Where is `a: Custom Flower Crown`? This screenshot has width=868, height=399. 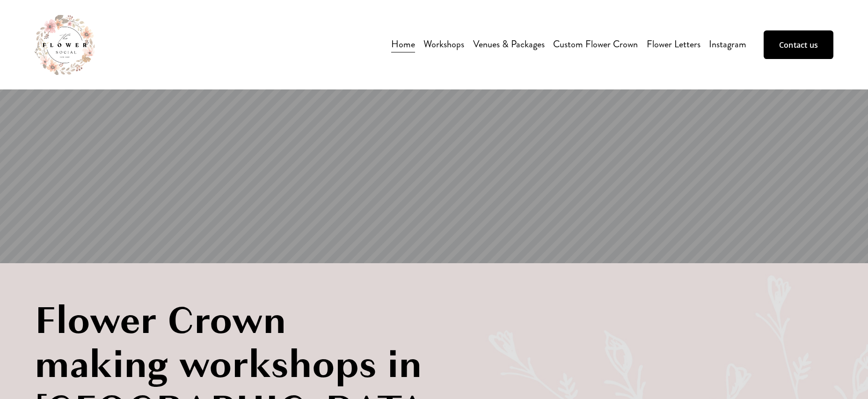
a: Custom Flower Crown is located at coordinates (596, 44).